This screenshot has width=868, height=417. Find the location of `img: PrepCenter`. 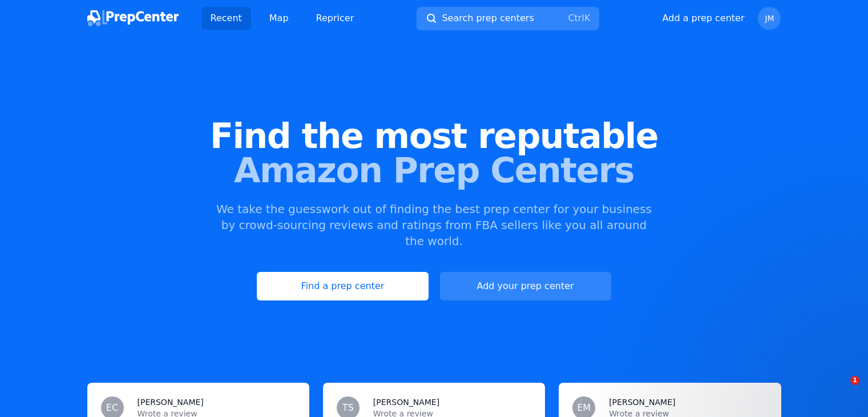

img: PrepCenter is located at coordinates (133, 18).